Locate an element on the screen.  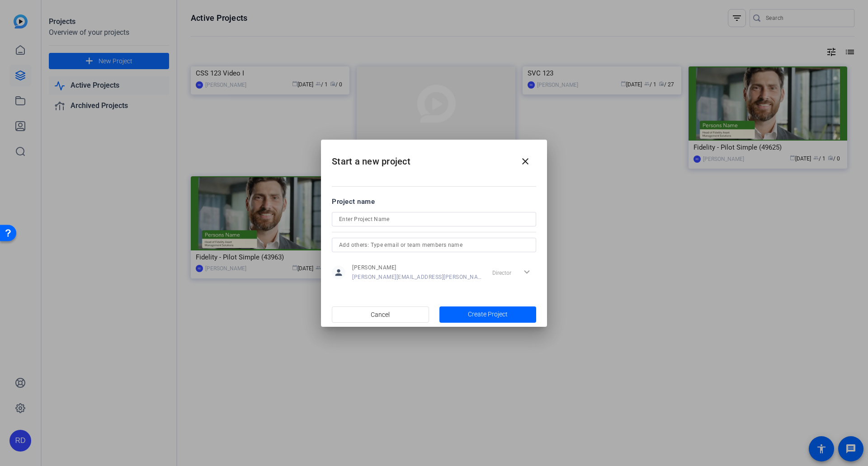
input: Add others: Type email or team members name is located at coordinates (434, 245).